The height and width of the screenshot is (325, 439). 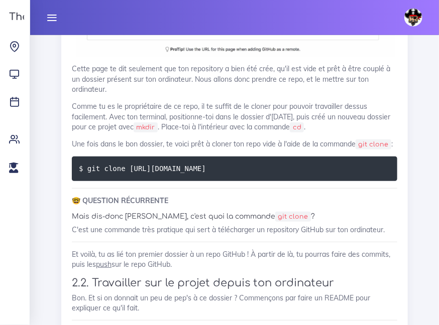 I want to click on h3: The Hacking Project, so click(x=59, y=17).